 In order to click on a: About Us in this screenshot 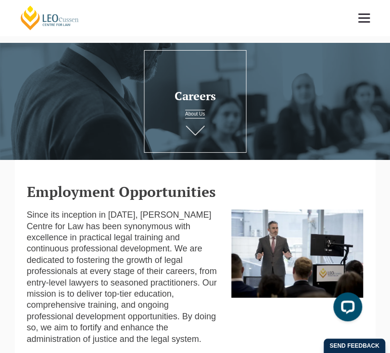, I will do `click(195, 114)`.